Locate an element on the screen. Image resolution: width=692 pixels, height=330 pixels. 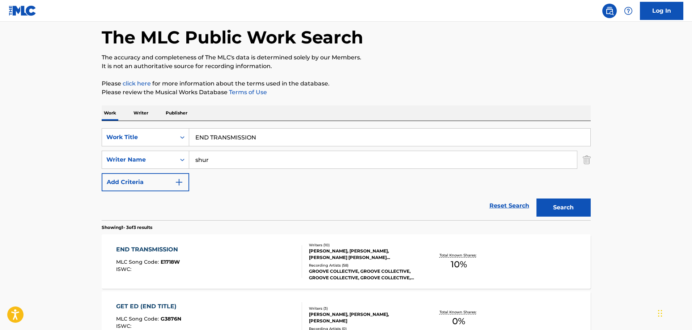
a: Public Search is located at coordinates (610, 11).